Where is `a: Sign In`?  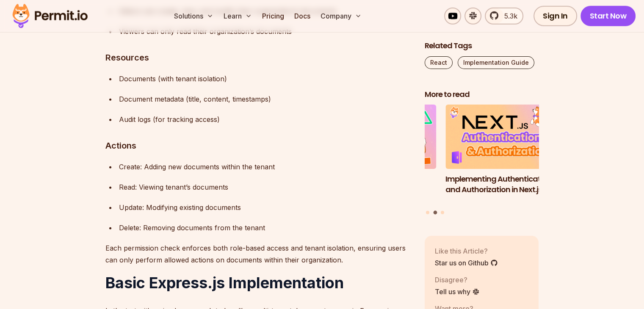
a: Sign In is located at coordinates (555, 16).